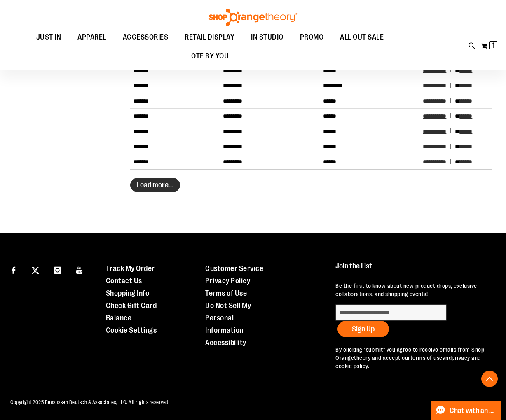 Image resolution: width=506 pixels, height=420 pixels. Describe the element at coordinates (426, 358) in the screenshot. I see `a: terms of use` at that location.